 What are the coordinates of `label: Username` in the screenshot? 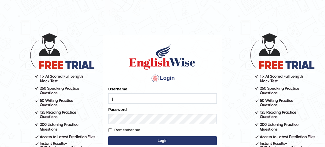 It's located at (118, 89).